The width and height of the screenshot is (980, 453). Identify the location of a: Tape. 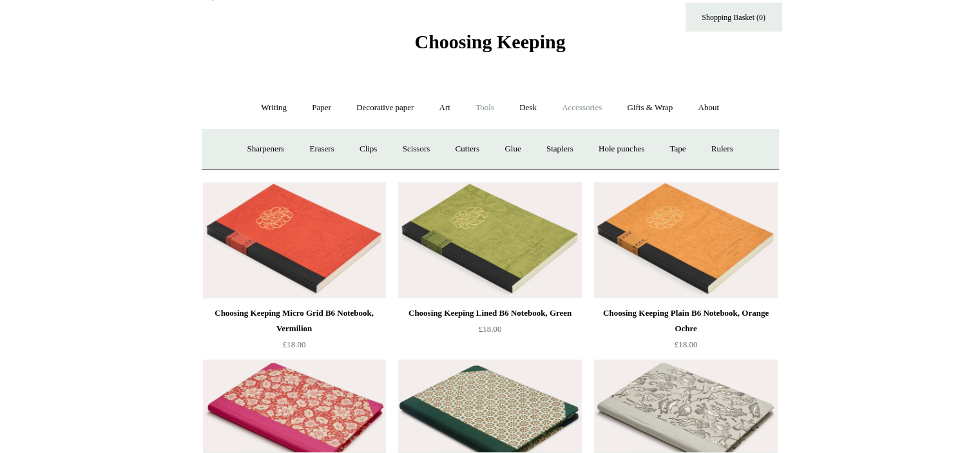
(678, 149).